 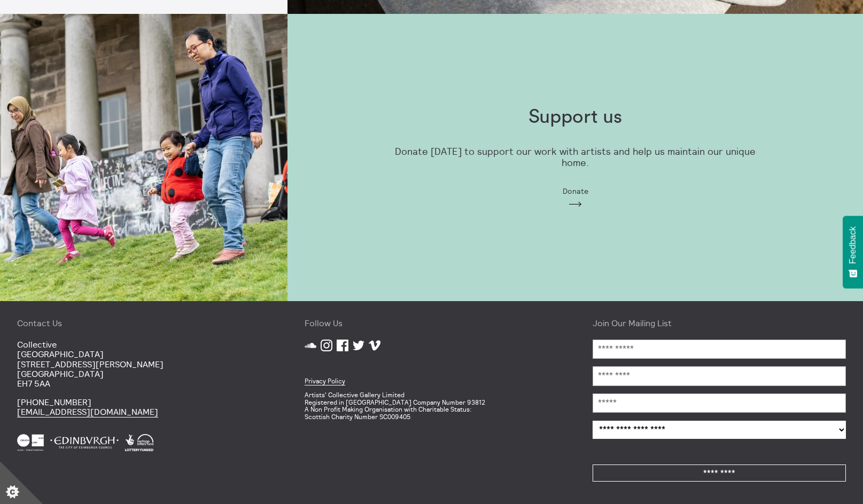 What do you see at coordinates (576, 191) in the screenshot?
I see `span: Donate` at bounding box center [576, 191].